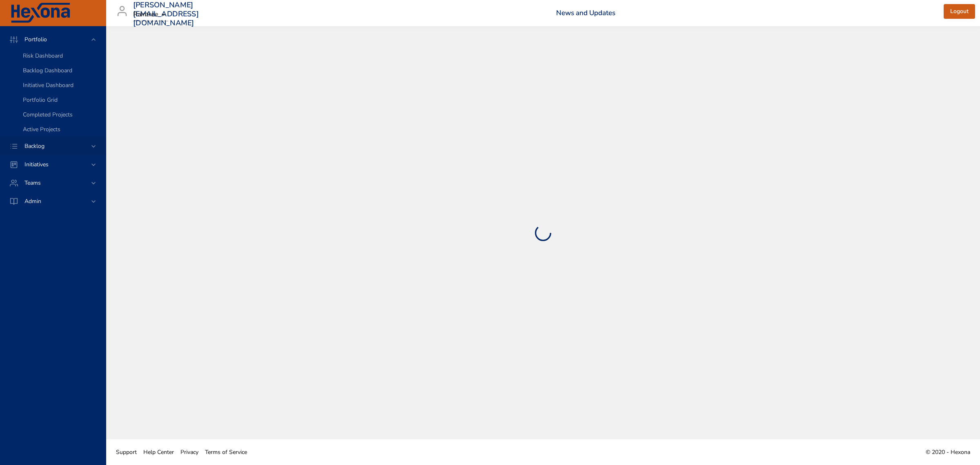 The image size is (980, 465). I want to click on span: Backlog Dashboard, so click(47, 70).